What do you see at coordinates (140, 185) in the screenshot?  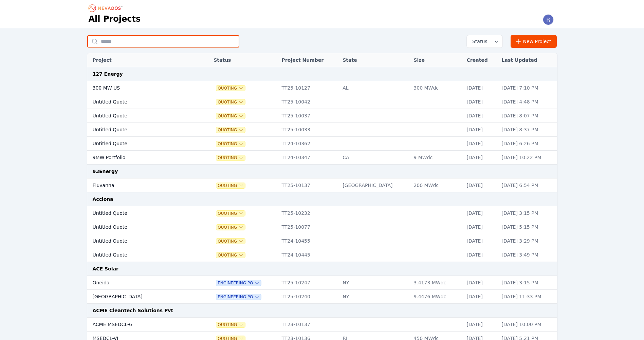 I see `td: Fluvanna` at bounding box center [140, 185].